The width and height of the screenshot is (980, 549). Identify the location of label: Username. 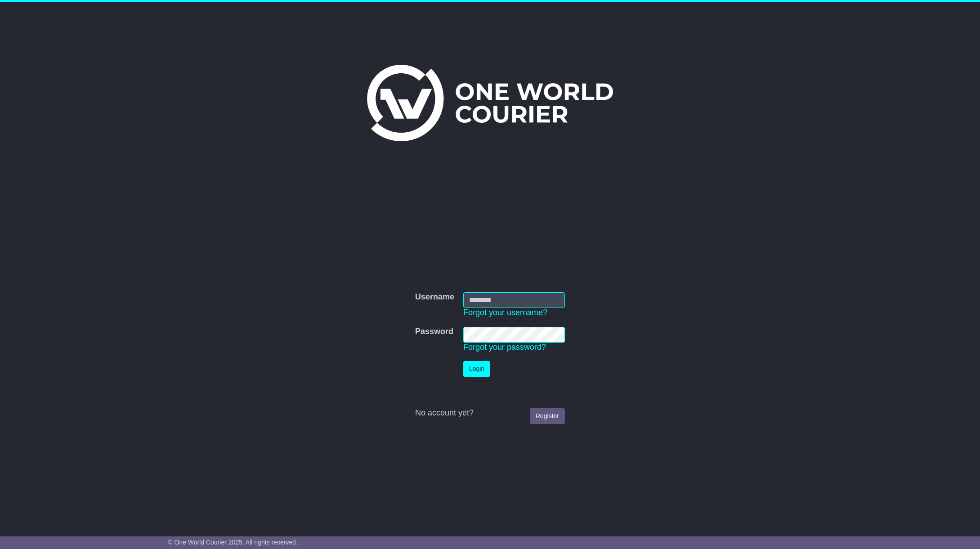
(435, 297).